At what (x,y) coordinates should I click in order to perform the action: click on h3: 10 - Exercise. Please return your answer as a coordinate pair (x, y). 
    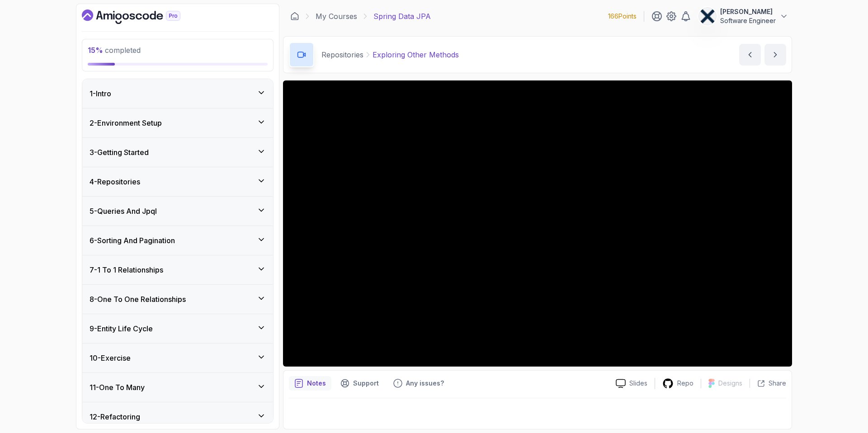
    Looking at the image, I should click on (110, 358).